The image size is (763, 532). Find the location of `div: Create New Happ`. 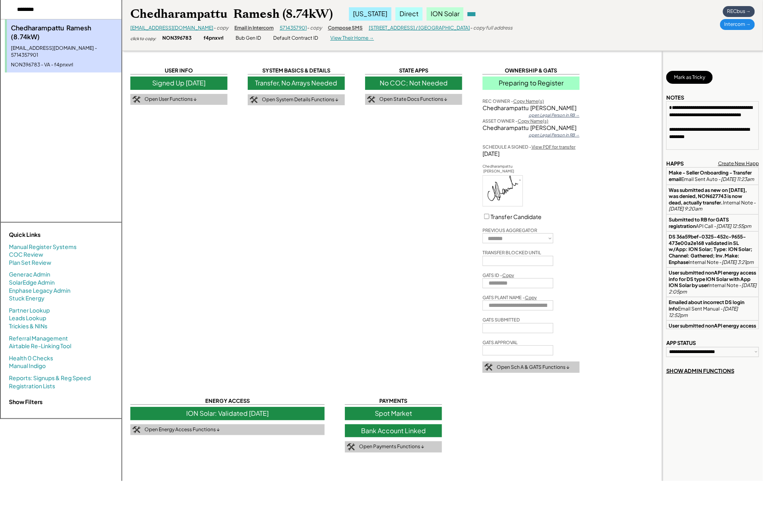

div: Create New Happ is located at coordinates (738, 164).